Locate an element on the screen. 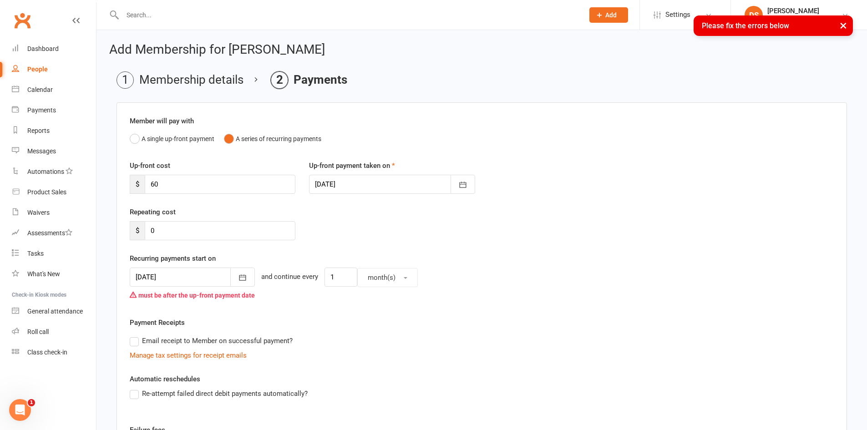 This screenshot has width=867, height=430. a: Product Sales is located at coordinates (54, 192).